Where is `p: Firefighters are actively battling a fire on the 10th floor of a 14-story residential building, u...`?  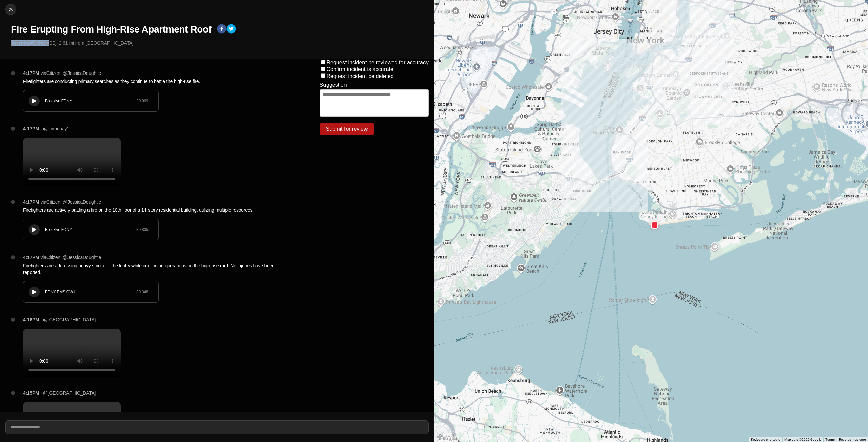
p: Firefighters are actively battling a fire on the 10th floor of a 14-story residential building, u... is located at coordinates (157, 210).